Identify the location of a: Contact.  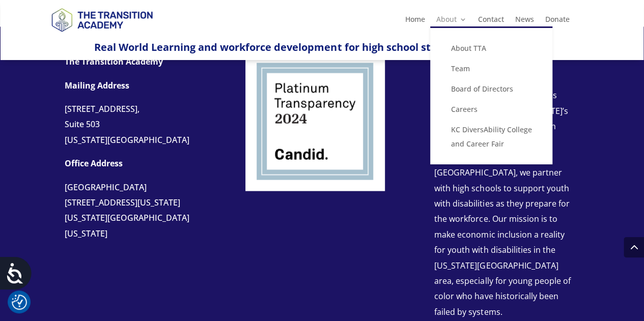
(490, 21).